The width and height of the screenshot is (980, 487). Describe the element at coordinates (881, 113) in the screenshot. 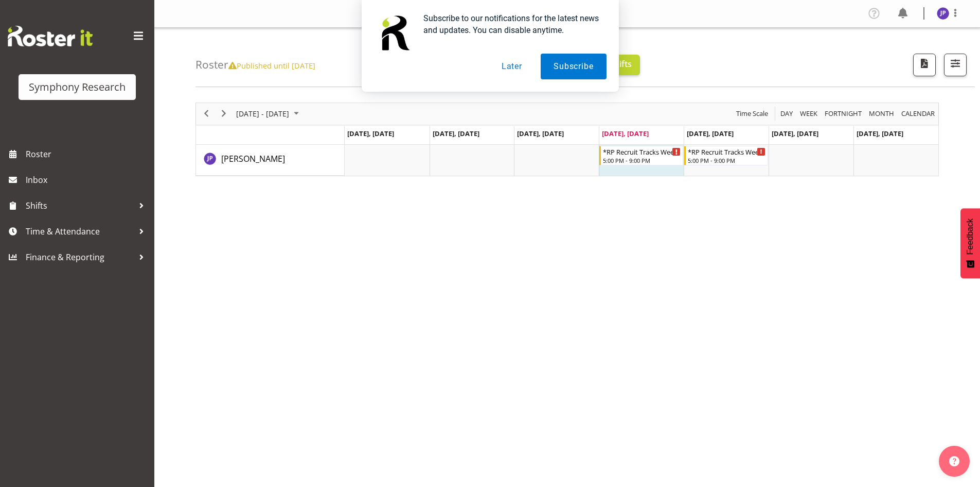

I see `span: Month` at that location.